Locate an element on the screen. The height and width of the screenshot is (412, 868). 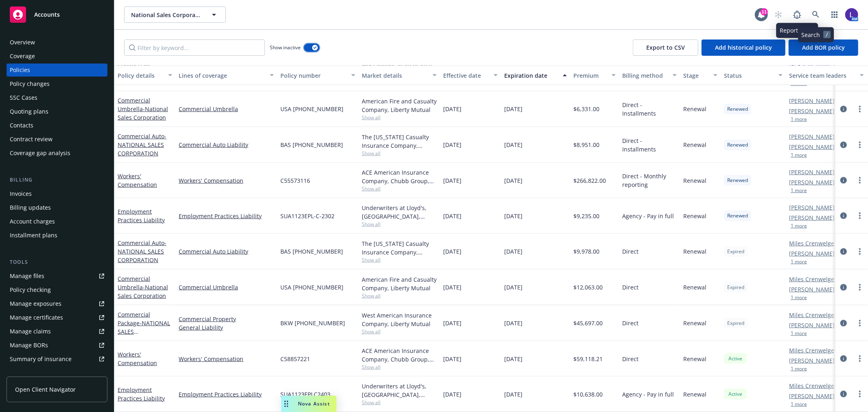
input: Filter by keyword... is located at coordinates (195, 48).